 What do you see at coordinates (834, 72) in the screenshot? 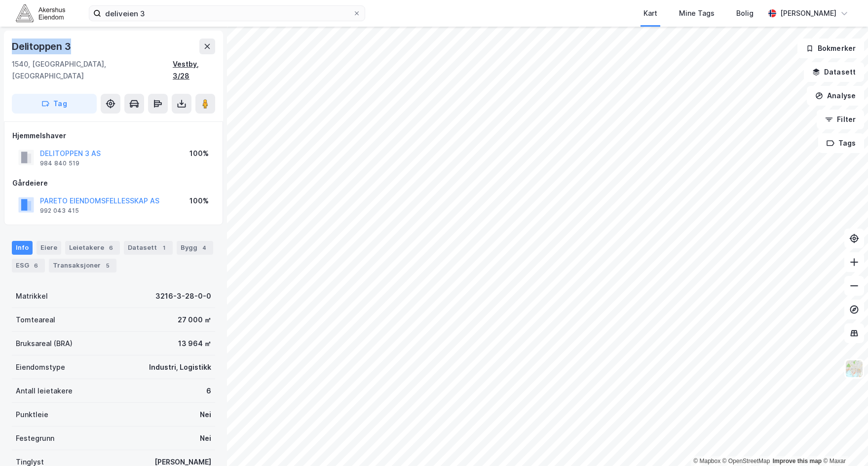
I see `button: Datasett` at bounding box center [834, 72].